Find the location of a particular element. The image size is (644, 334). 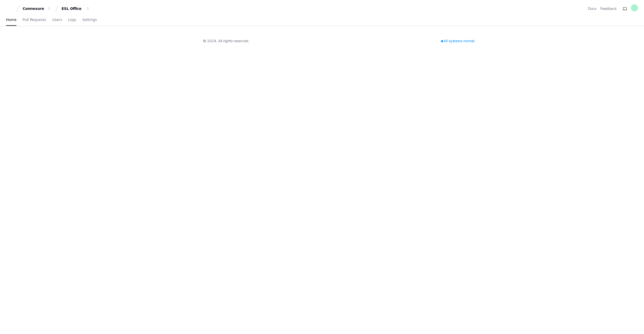

button: Feedback is located at coordinates (609, 9).